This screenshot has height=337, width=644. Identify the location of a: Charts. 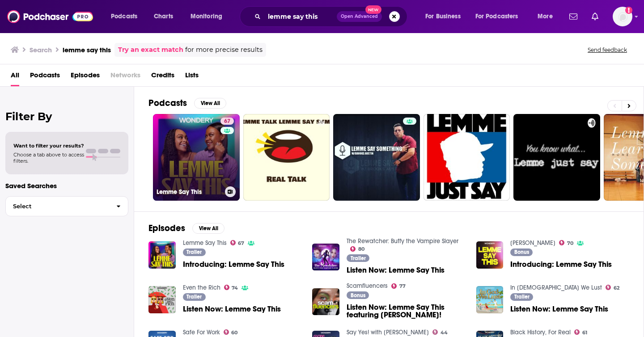
(163, 17).